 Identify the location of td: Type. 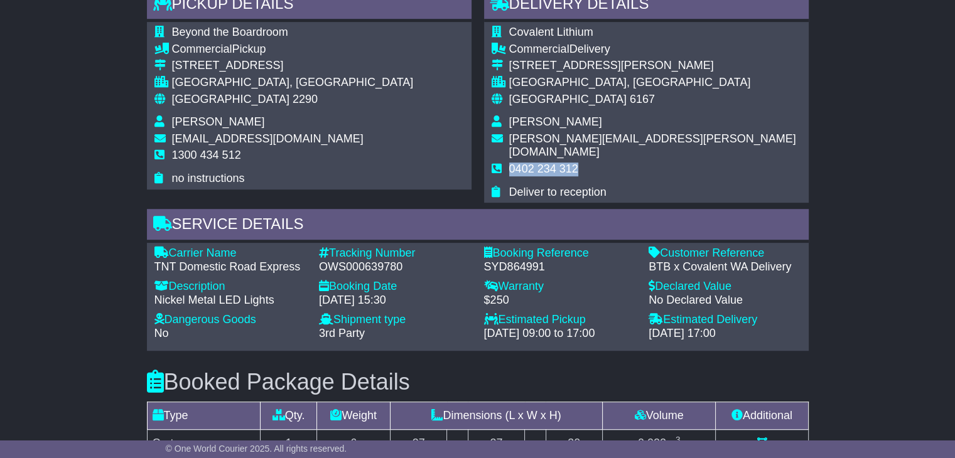
(203, 416).